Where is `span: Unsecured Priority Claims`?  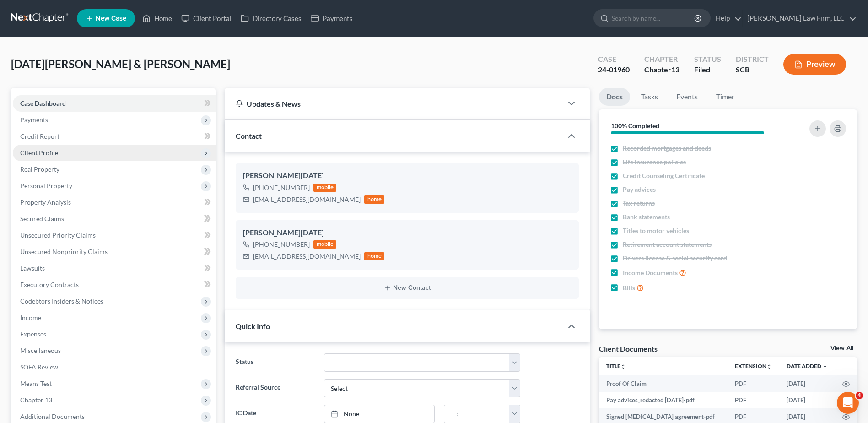
span: Unsecured Priority Claims is located at coordinates (57, 235).